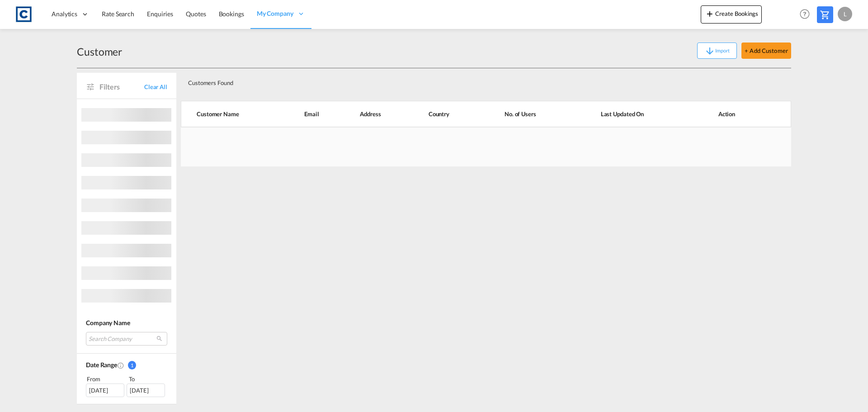 The height and width of the screenshot is (412, 868). Describe the element at coordinates (100, 51) in the screenshot. I see `div: Customer` at that location.